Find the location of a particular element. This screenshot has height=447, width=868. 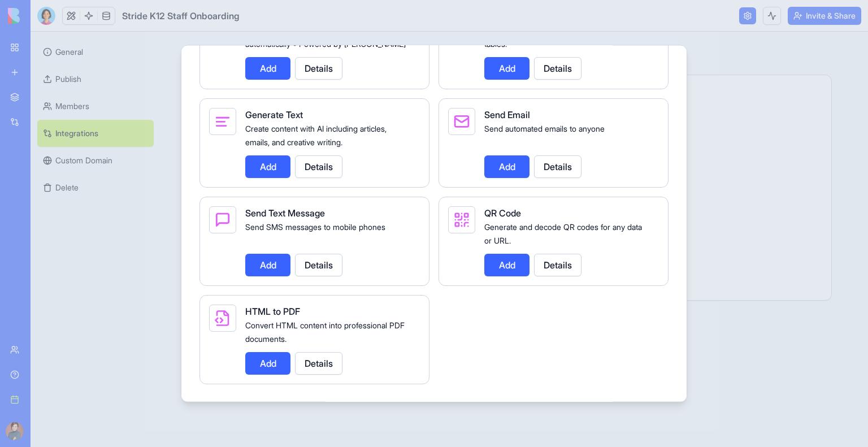

span: Send SMS messages to mobile phones is located at coordinates (315, 226).